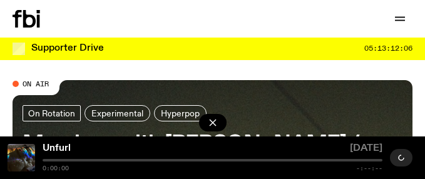 Image resolution: width=425 pixels, height=179 pixels. Describe the element at coordinates (21, 158) in the screenshot. I see `img: A piece of fabric is pierced by sewing pins with different coloured heads, a rainbow light is cas...` at that location.